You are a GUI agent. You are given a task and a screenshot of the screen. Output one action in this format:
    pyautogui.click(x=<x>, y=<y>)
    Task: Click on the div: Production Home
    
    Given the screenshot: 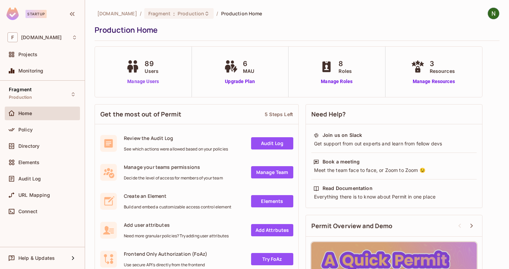 What is the action you would take?
    pyautogui.click(x=296, y=30)
    